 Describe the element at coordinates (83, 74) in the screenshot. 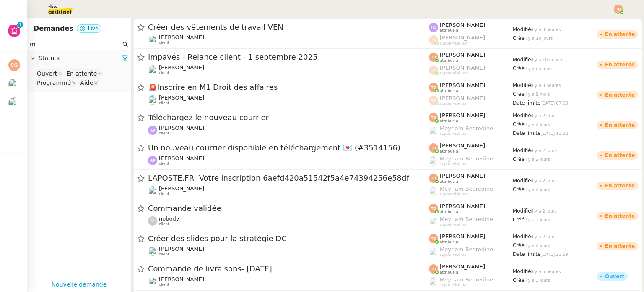

I see `nz-select-item: En attente` at that location.